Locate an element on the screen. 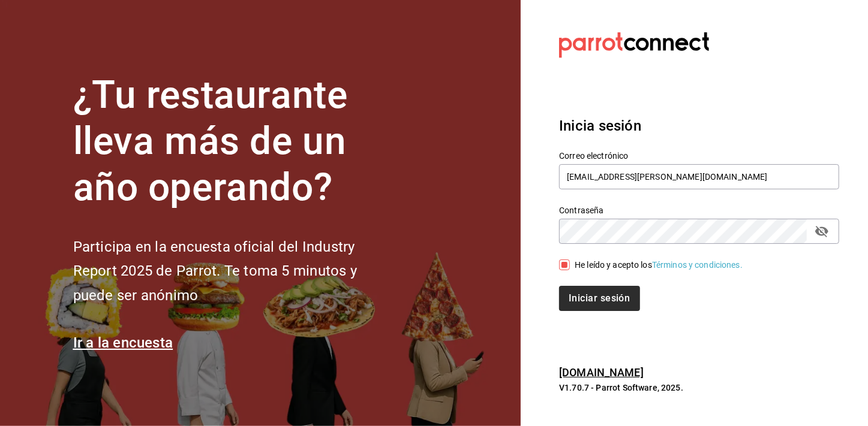  button: passwordField is located at coordinates (821, 231).